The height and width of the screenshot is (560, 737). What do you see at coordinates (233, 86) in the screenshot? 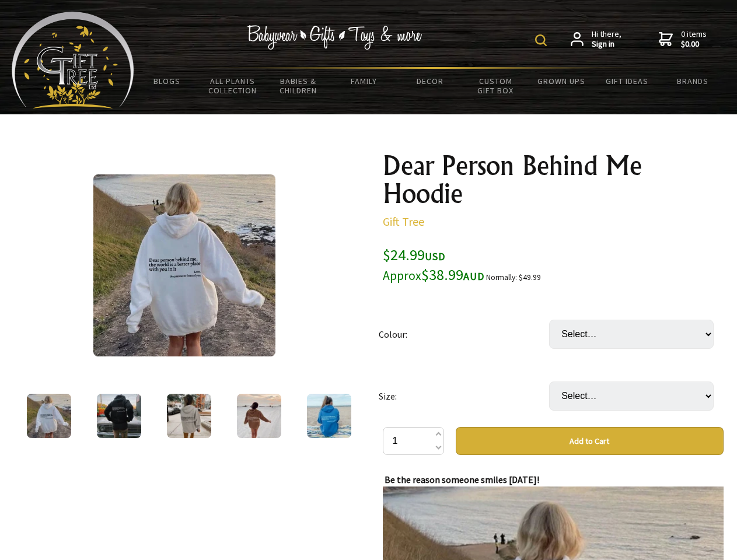
I see `a: All Plants Collection` at bounding box center [233, 86].